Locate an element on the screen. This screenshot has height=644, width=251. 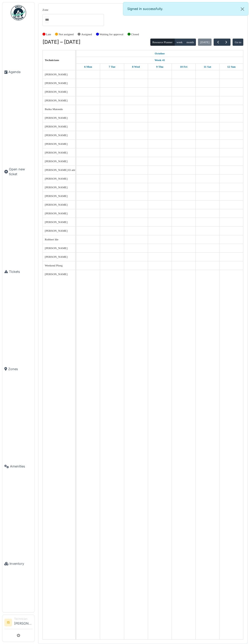
div: Signed in successfully. is located at coordinates (185, 9).